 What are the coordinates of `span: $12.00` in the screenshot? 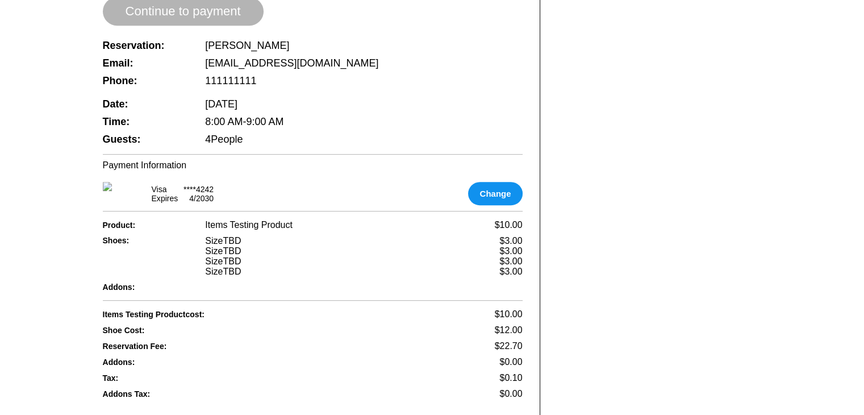 It's located at (509, 330).